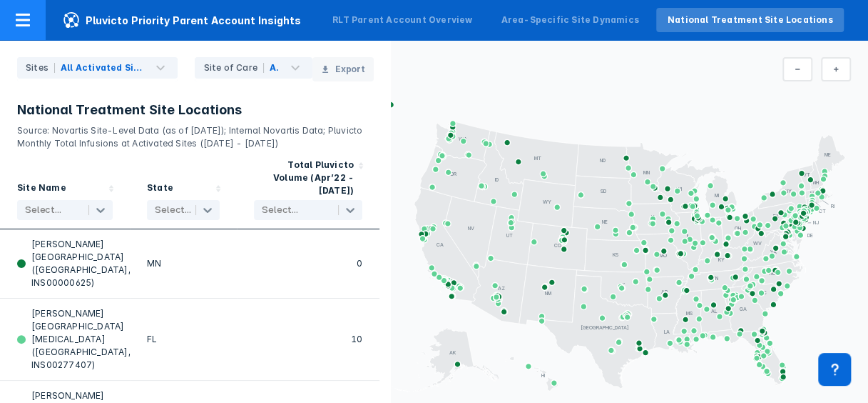 This screenshot has width=868, height=403. I want to click on button: Export, so click(343, 70).